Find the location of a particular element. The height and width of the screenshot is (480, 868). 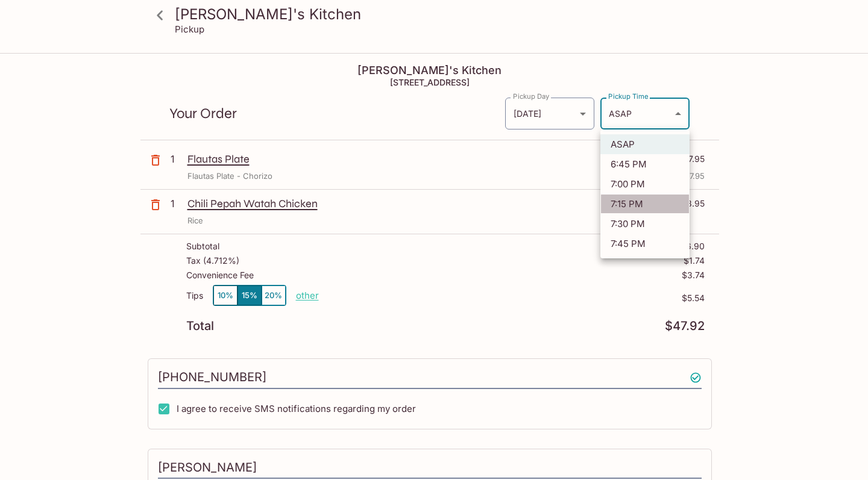

li: 6:45 PM is located at coordinates (645, 164).